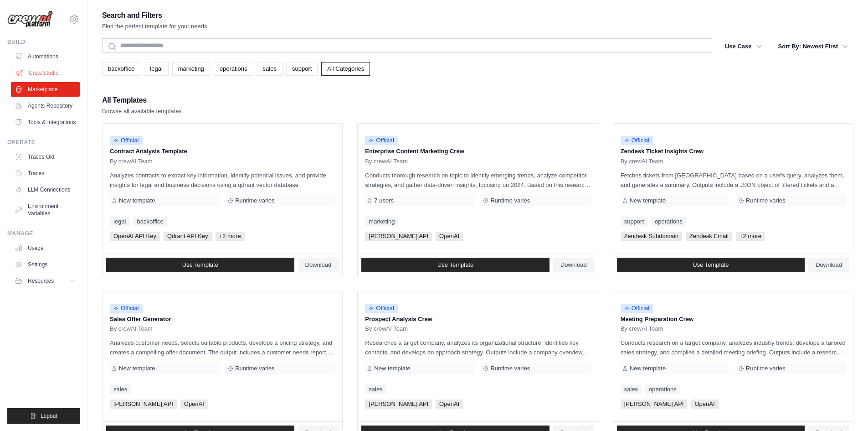  Describe the element at coordinates (44, 142) in the screenshot. I see `div: Operate` at that location.